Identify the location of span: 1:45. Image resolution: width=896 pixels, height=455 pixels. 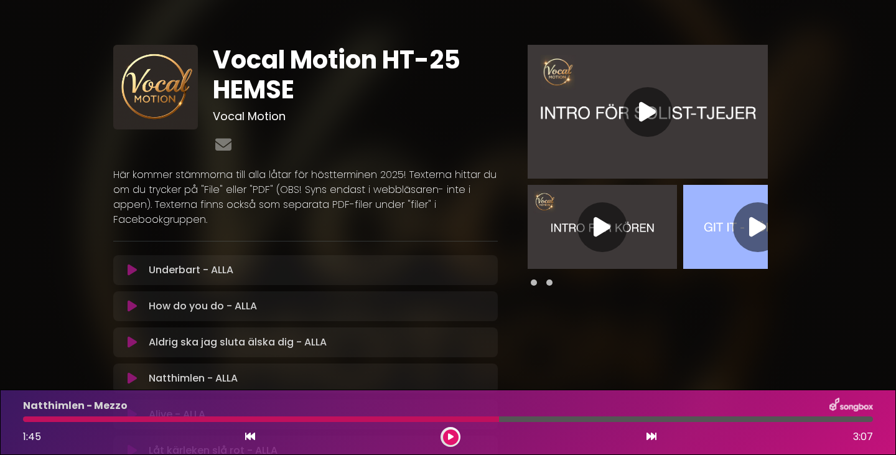
(32, 436).